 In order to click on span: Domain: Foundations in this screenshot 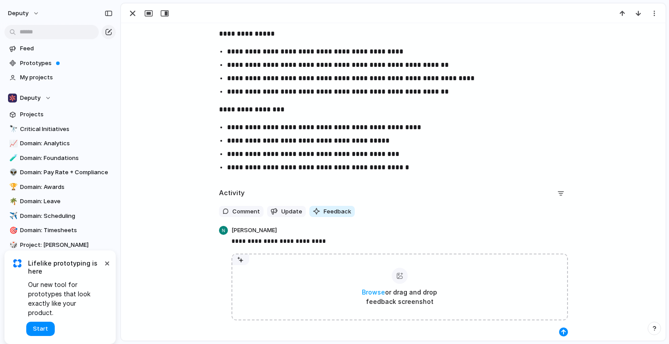, I will do `click(66, 158)`.